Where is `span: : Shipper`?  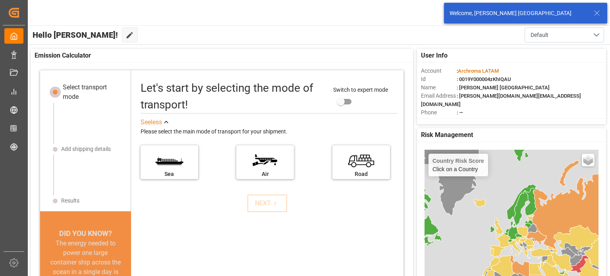
span: : Shipper is located at coordinates (467, 121).